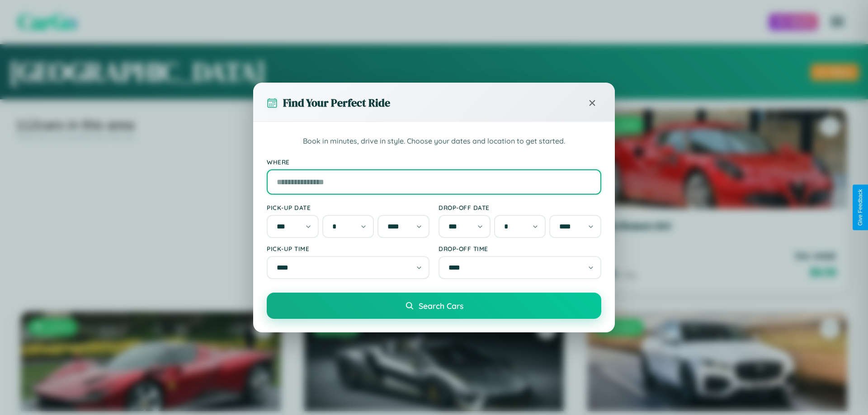 The image size is (868, 415). I want to click on button: Search Cars, so click(434, 306).